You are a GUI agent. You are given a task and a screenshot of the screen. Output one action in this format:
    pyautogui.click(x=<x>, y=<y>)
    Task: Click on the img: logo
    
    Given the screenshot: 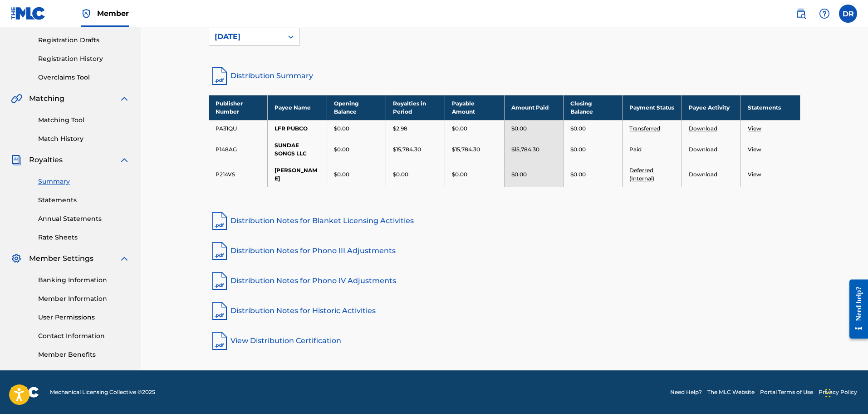 What is the action you would take?
    pyautogui.click(x=25, y=392)
    